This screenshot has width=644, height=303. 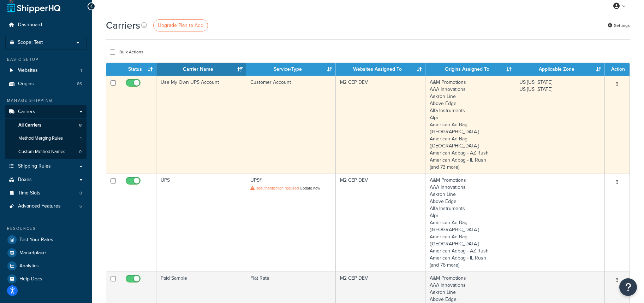 What do you see at coordinates (46, 132) in the screenshot?
I see `li: Carriers` at bounding box center [46, 132].